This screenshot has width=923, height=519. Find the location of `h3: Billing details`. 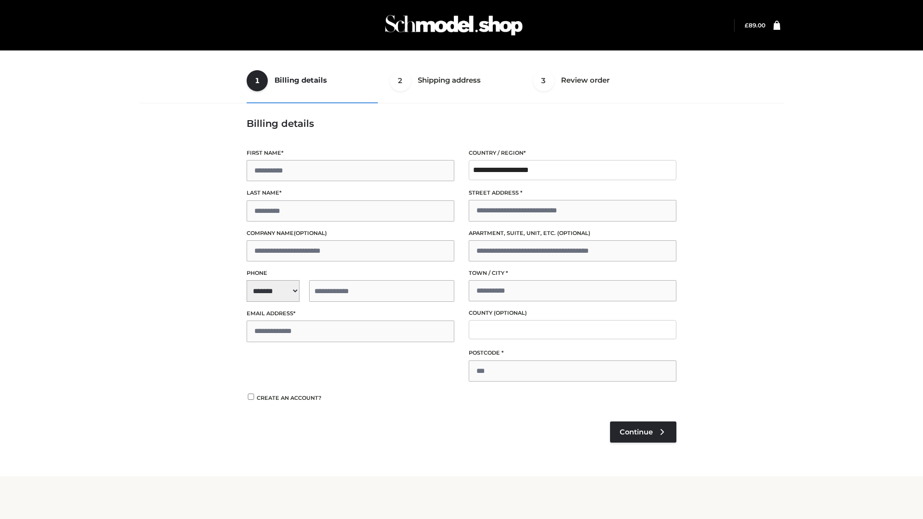

h3: Billing details is located at coordinates (462, 124).